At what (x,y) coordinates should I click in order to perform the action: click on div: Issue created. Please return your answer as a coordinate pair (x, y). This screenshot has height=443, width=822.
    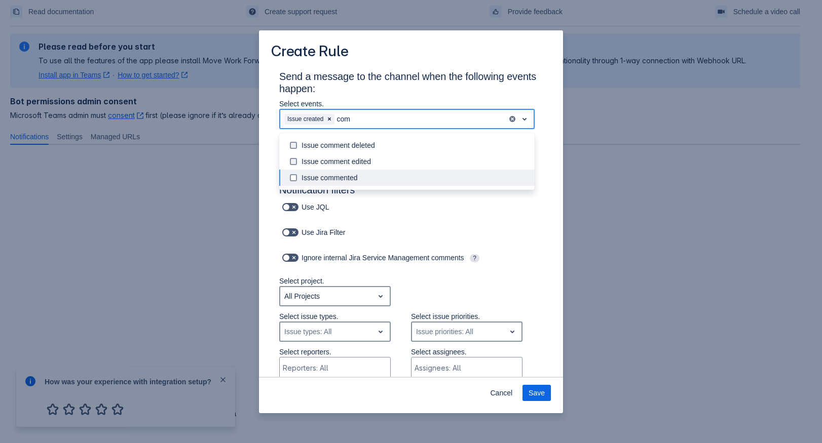
    Looking at the image, I should click on (304, 119).